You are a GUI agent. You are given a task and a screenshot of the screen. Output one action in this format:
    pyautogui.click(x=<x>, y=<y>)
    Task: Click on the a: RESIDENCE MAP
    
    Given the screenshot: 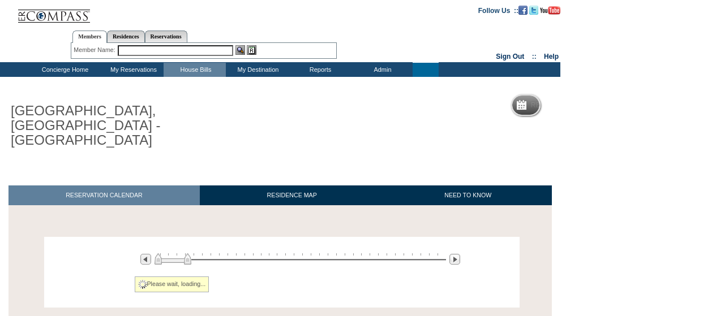 What is the action you would take?
    pyautogui.click(x=292, y=195)
    